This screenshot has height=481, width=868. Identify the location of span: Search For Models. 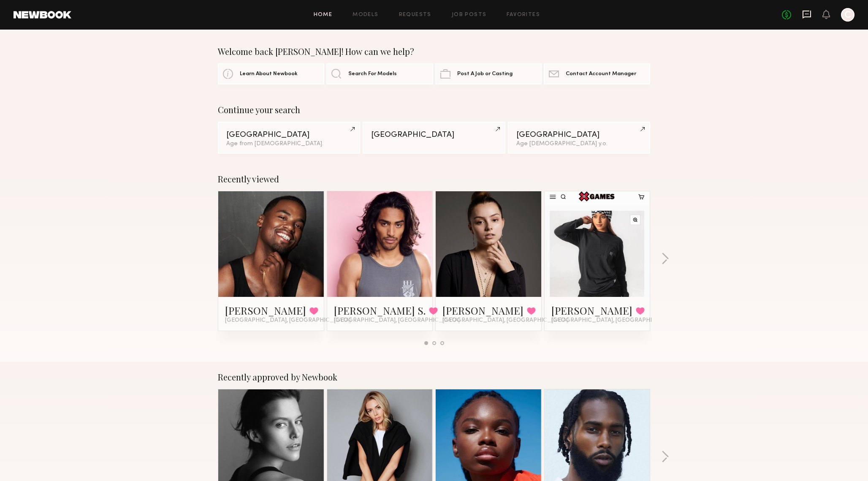
(372, 74).